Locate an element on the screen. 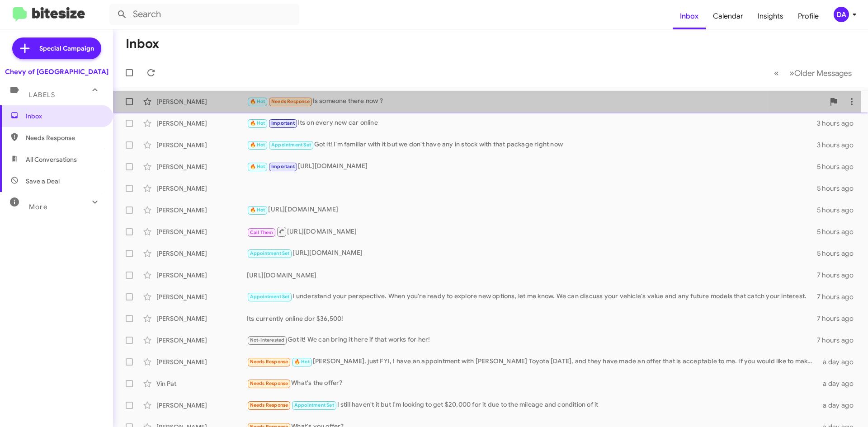 The height and width of the screenshot is (427, 868). div: I still haven't it but I'm looking to get $20,000 for it due to the mileage and condition of it is located at coordinates (532, 405).